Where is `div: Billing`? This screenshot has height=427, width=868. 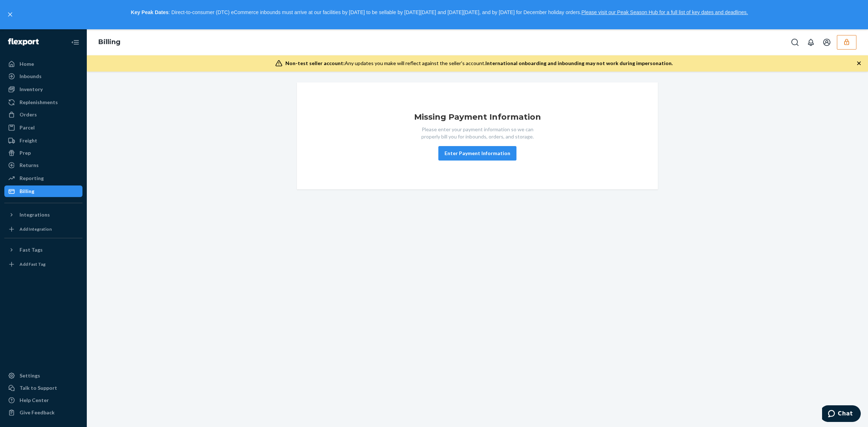
div: Billing is located at coordinates (26, 191).